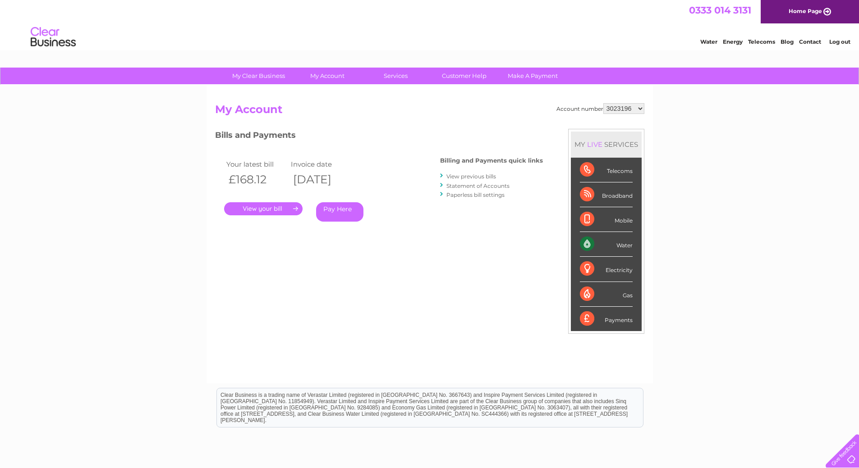 The height and width of the screenshot is (468, 859). I want to click on a: 0333 014 3131, so click(720, 10).